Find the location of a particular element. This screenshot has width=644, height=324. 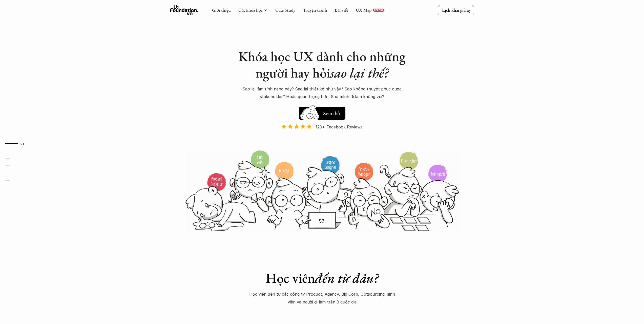

a: Các khóa học is located at coordinates (251, 10).